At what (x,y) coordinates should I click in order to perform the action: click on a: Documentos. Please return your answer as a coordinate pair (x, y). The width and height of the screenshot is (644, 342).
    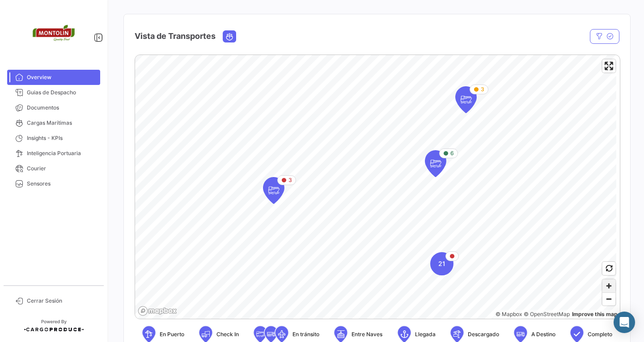
    Looking at the image, I should click on (54, 108).